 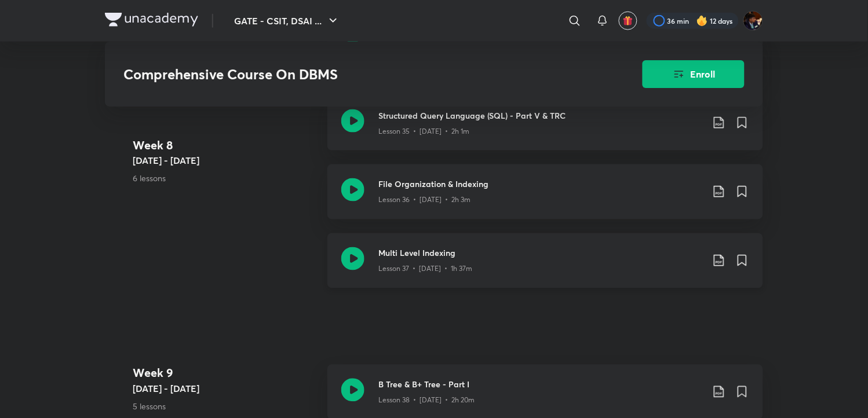 I want to click on p: 5 lessons, so click(x=225, y=406).